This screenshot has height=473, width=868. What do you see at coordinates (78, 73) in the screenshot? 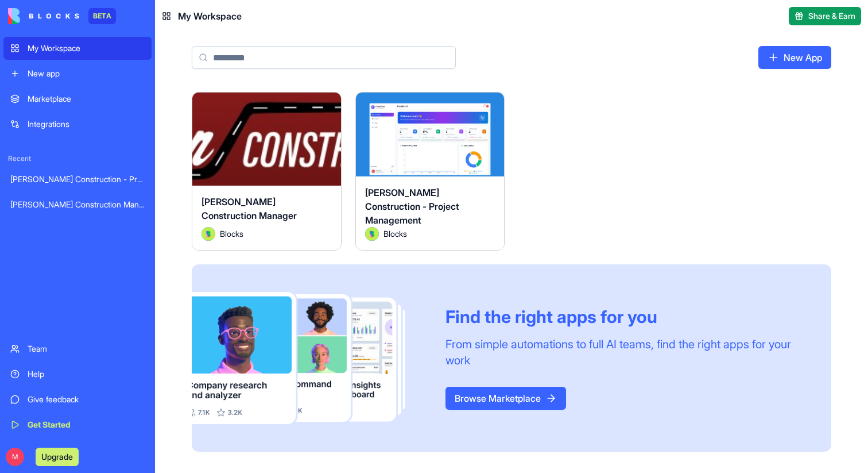
I see `a: New app` at bounding box center [78, 73].